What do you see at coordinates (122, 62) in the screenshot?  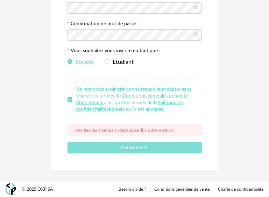 I see `span: Etudiant` at bounding box center [122, 62].